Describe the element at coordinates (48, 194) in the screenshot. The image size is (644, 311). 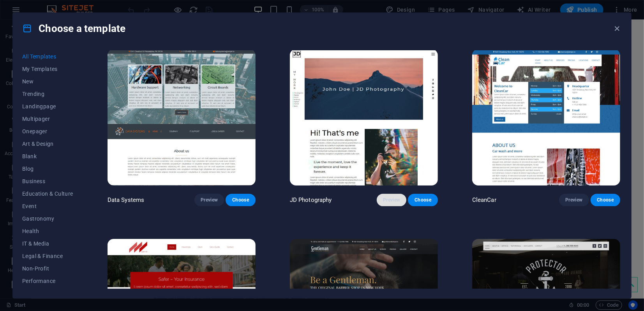
I see `span: Education & Culture` at that location.